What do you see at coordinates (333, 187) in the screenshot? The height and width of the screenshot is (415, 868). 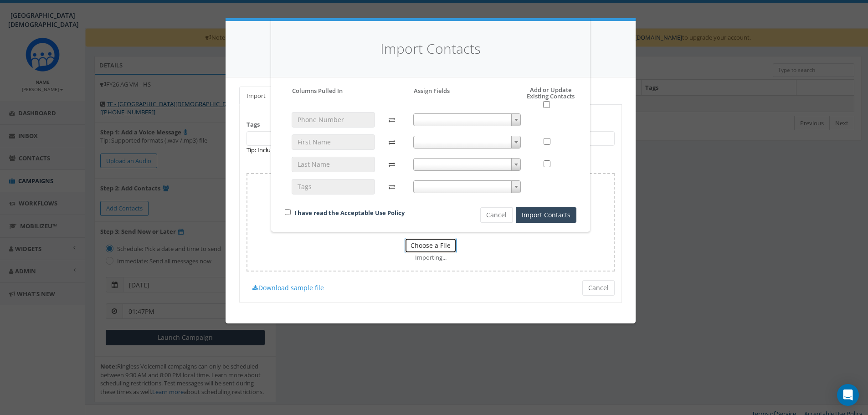 I see `input: Tags` at bounding box center [333, 187].